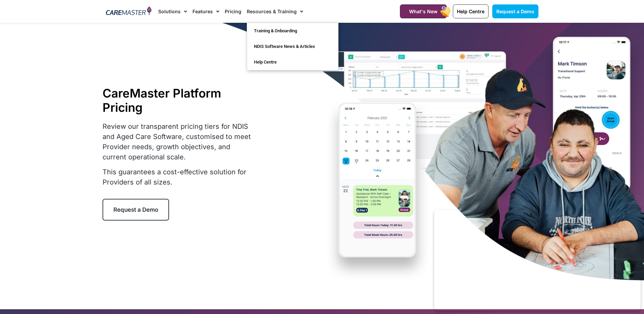  I want to click on a: NDIS Software News & Articles, so click(293, 46).